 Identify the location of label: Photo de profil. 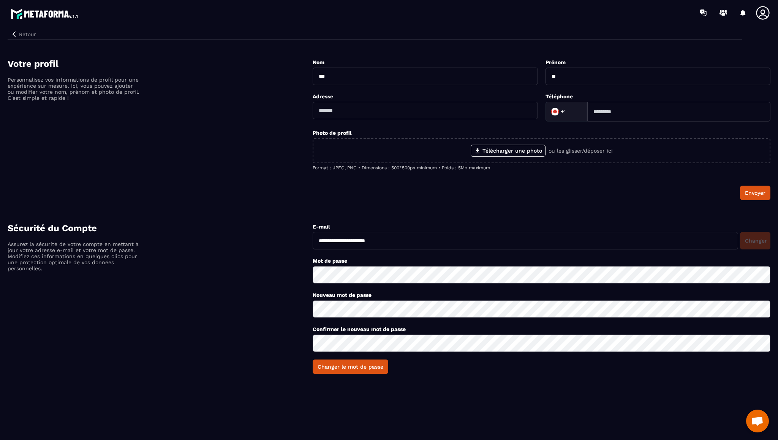
(332, 133).